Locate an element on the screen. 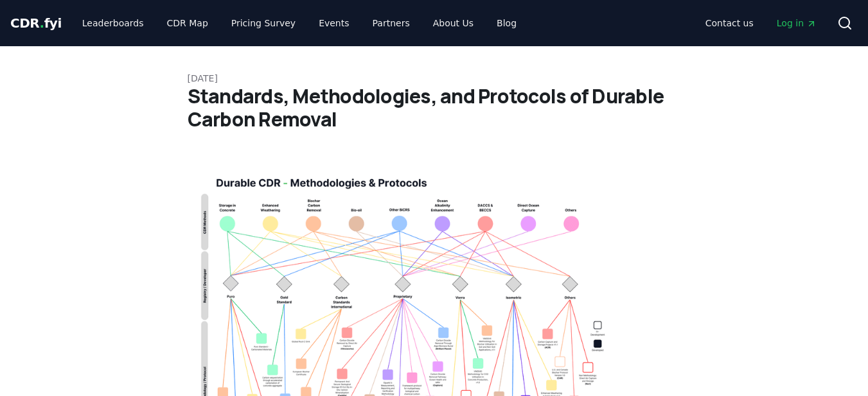  span: CDR fyi is located at coordinates (36, 23).